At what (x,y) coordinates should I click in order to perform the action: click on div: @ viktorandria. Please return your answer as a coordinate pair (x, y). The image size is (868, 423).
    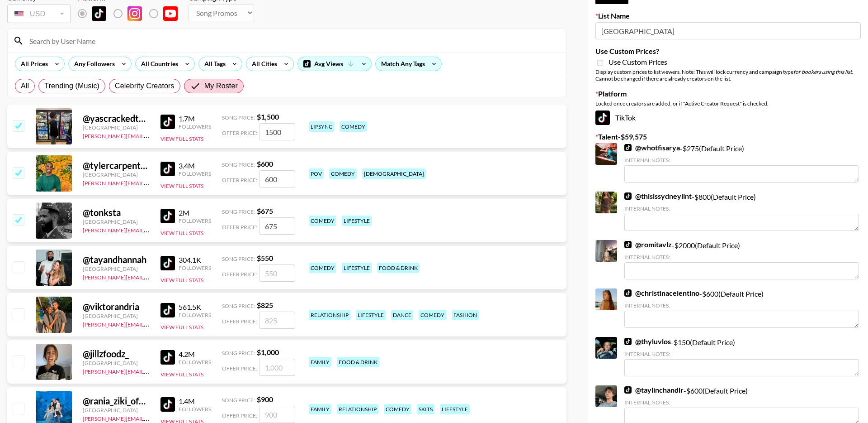
    Looking at the image, I should click on (116, 307).